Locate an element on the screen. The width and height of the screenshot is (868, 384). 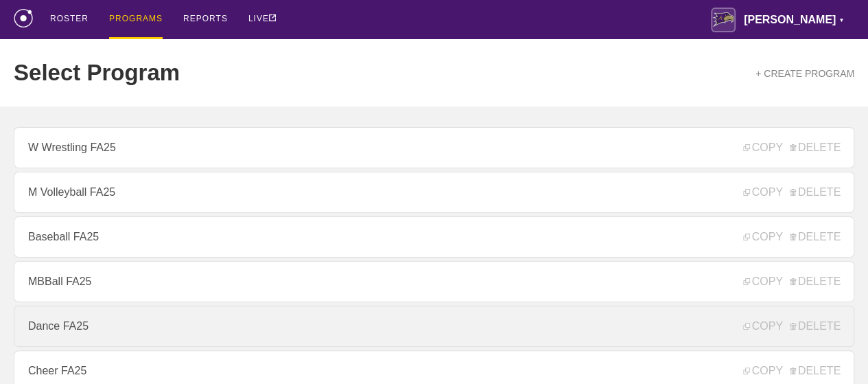
div: Chat Widget is located at coordinates (834, 351).